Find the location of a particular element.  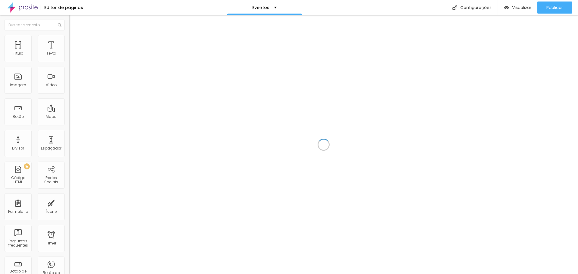

span: Visualizar is located at coordinates (522, 8).